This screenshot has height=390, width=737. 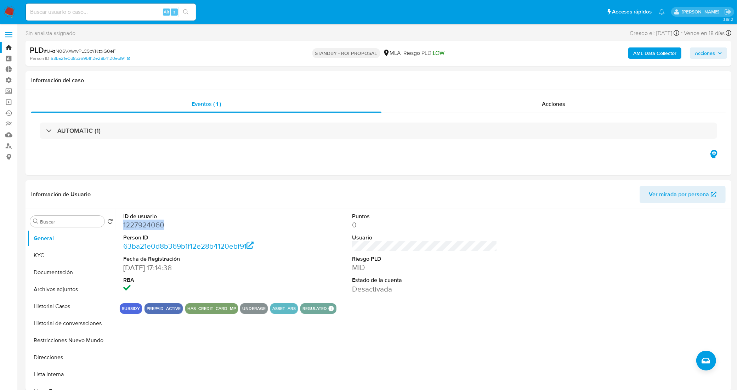 What do you see at coordinates (196, 238) in the screenshot?
I see `dt: Person ID` at bounding box center [196, 238].